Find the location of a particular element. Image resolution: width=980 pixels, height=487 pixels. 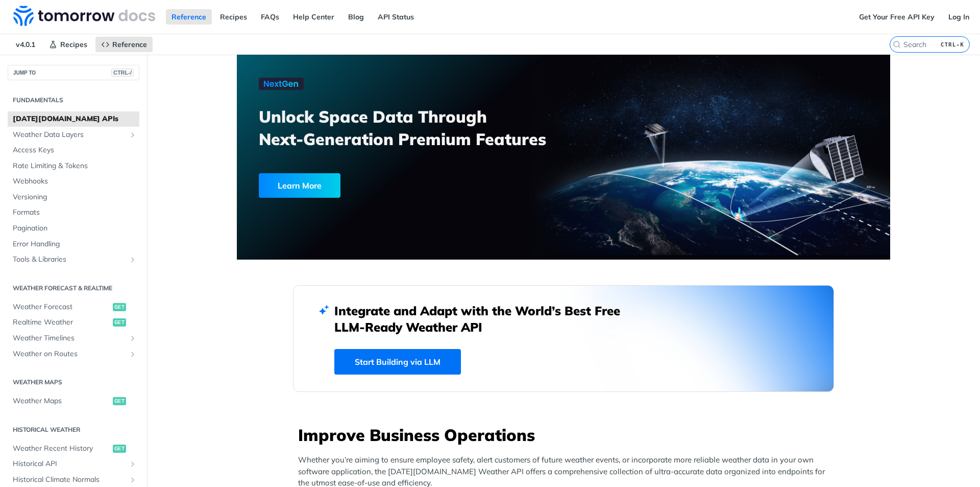

a: Weather Mapsget is located at coordinates (74, 400).